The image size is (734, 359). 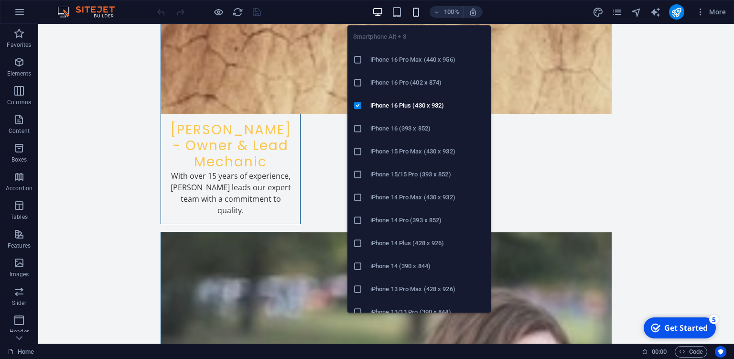 I want to click on p: Columns, so click(x=19, y=102).